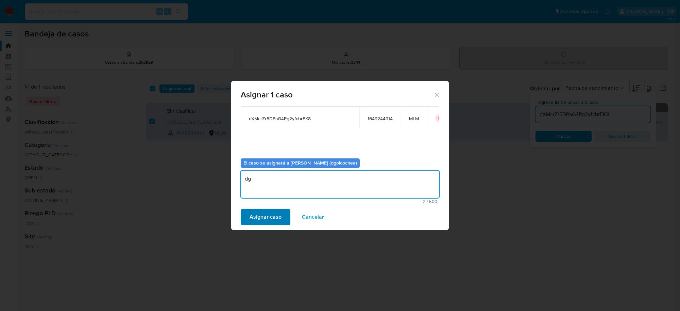 The height and width of the screenshot is (311, 680). Describe the element at coordinates (313, 217) in the screenshot. I see `button: Cancelar` at that location.